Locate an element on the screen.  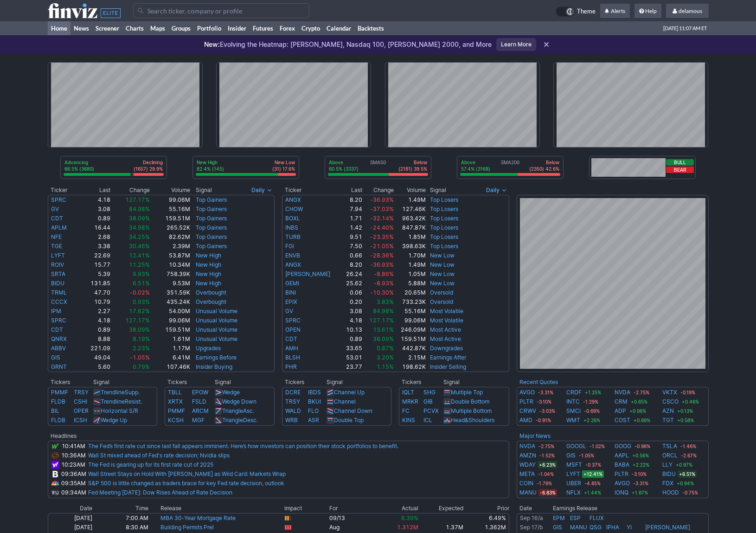
a: AMD is located at coordinates (526, 420).